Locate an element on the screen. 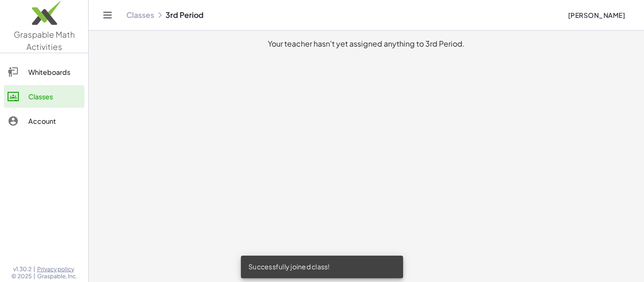 The height and width of the screenshot is (282, 644). a: Privacy policy is located at coordinates (57, 269).